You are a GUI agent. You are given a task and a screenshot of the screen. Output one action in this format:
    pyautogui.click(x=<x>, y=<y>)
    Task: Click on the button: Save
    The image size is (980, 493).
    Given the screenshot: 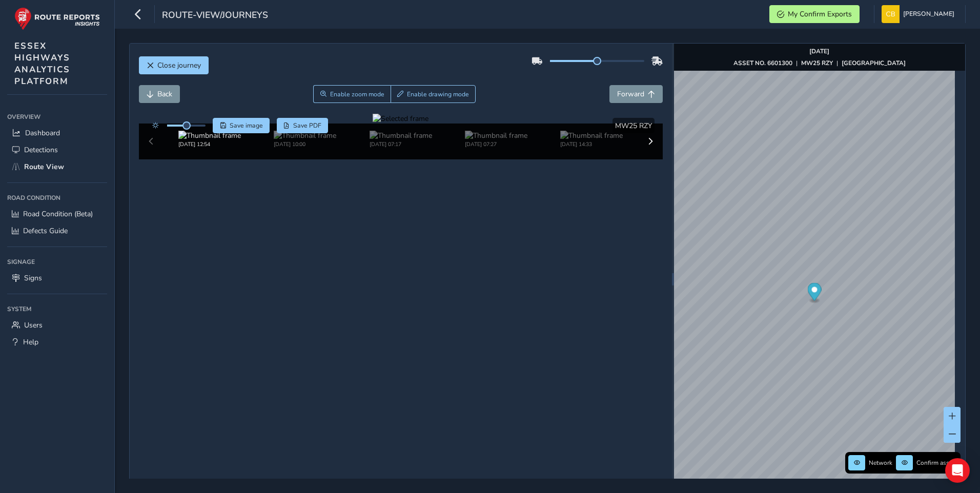 What is the action you would take?
    pyautogui.click(x=241, y=126)
    